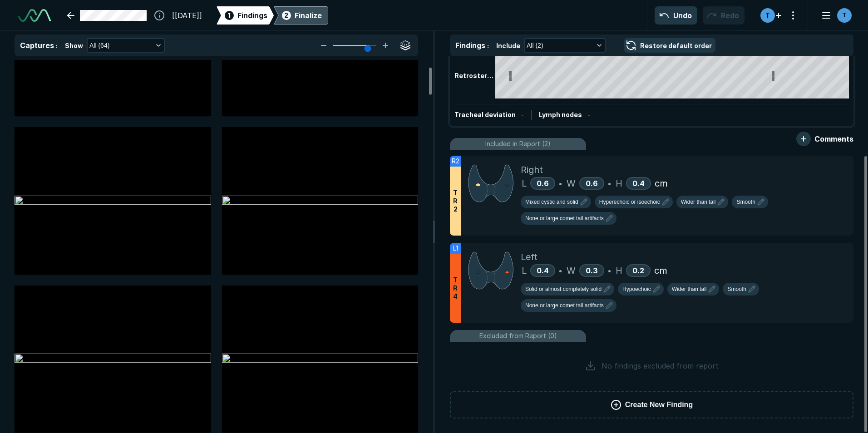 This screenshot has width=868, height=433. What do you see at coordinates (535, 46) in the screenshot?
I see `span: All (2)` at bounding box center [535, 46].